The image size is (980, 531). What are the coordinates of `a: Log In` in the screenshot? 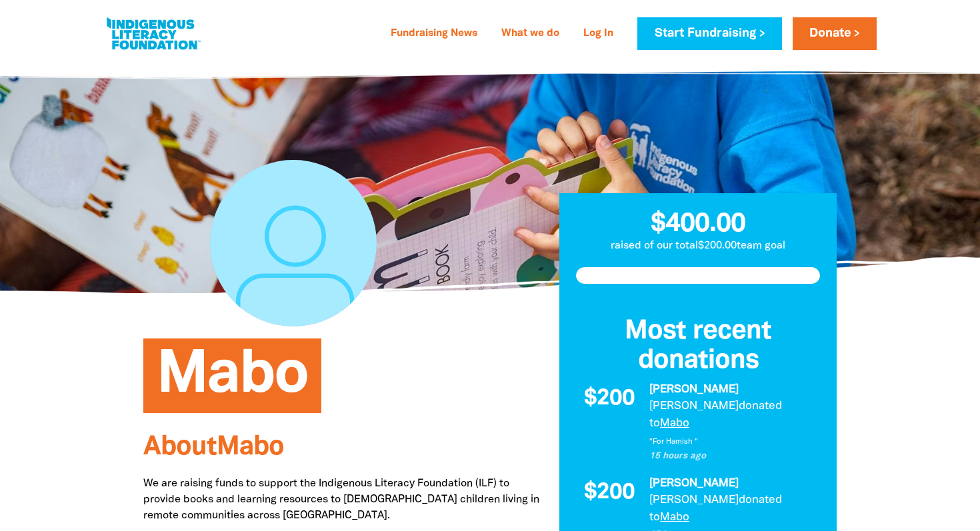 It's located at (598, 34).